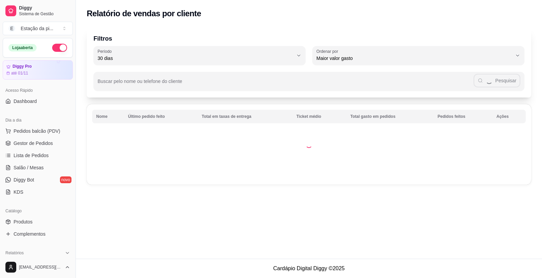  I want to click on a: DiggySistema de Gestão, so click(38, 11).